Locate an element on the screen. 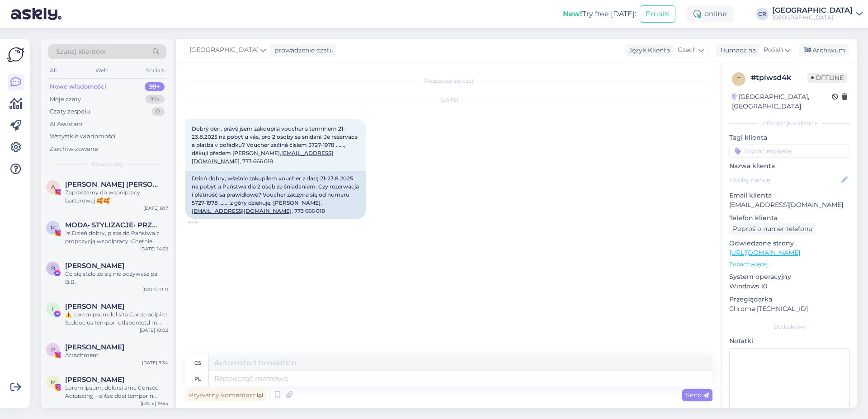 This screenshot has height=419, width=868. span: P is located at coordinates (53, 349).